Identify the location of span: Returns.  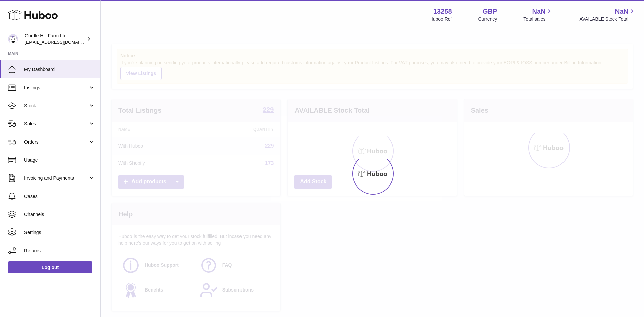
(60, 251).